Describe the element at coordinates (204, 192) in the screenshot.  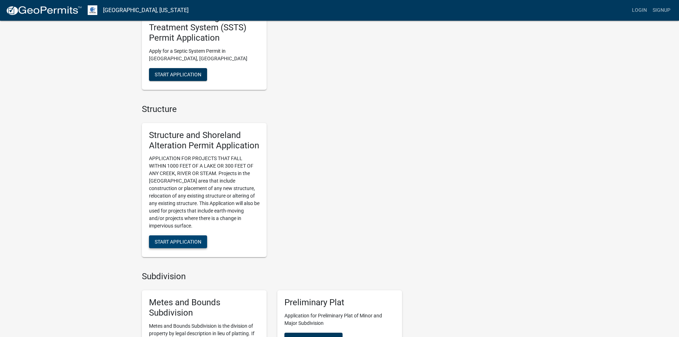
I see `p: APPLICATION FOR PROJECTS THAT FALL WITHIN 1000 FEET OF A LAKE OR 300 FEET OF ANY CREEK, RIVER OR ...` at that location.